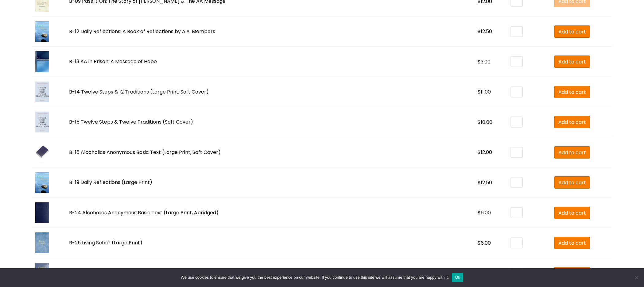 This screenshot has height=287, width=644. I want to click on img: B-15 Twelve Steps & Twelve Traditions (Soft Cover), so click(42, 122).